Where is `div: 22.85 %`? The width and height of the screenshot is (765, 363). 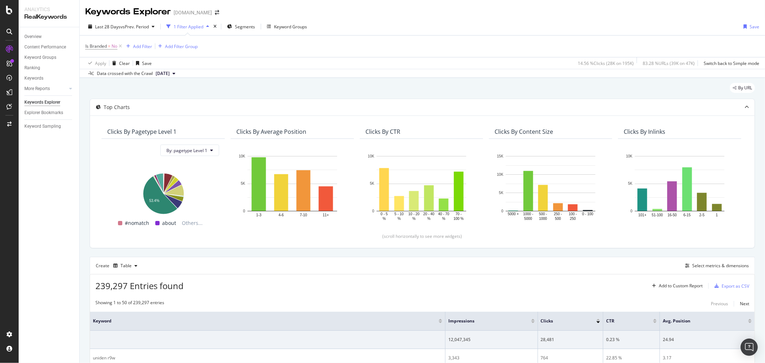
div: 22.85 % is located at coordinates (632, 358).